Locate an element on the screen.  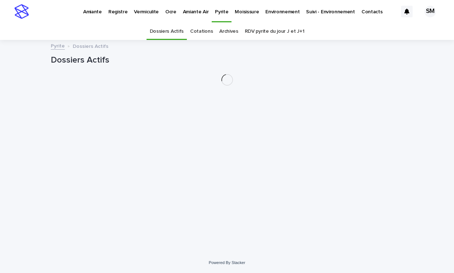
a: Pyrite is located at coordinates (58, 45).